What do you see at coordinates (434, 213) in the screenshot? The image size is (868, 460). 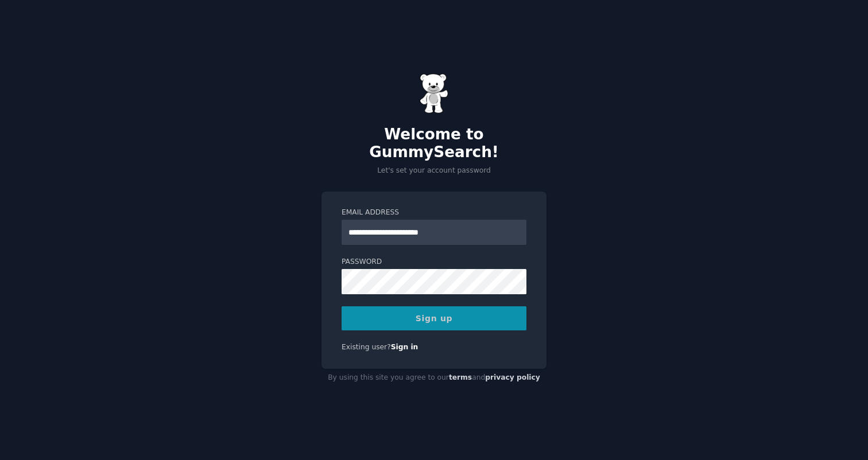 I see `label: Email Address` at bounding box center [434, 213].